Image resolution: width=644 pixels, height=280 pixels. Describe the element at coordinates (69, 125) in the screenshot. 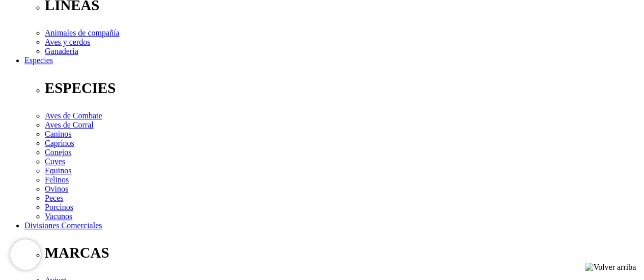

I see `a: Aves de Corral` at that location.